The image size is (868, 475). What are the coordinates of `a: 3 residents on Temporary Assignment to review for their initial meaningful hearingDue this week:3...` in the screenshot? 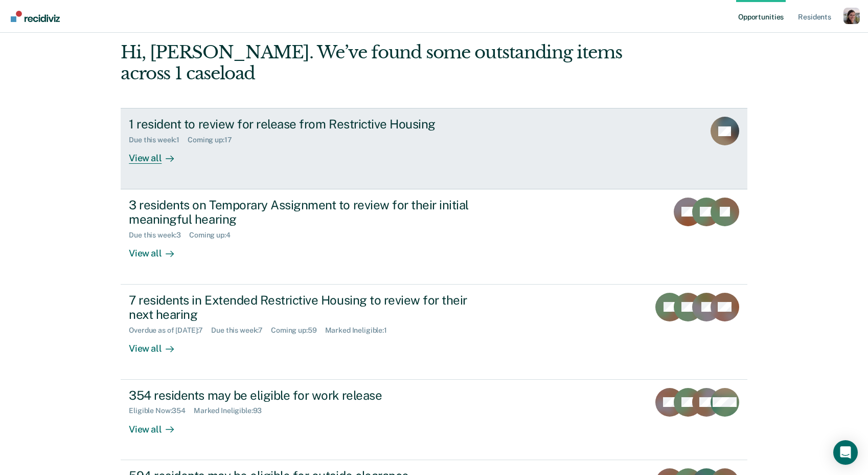 It's located at (434, 237).